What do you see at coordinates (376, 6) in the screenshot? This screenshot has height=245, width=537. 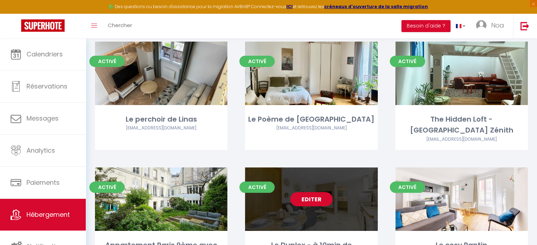 I see `a: créneaux d'ouverture de la salle migration` at bounding box center [376, 6].